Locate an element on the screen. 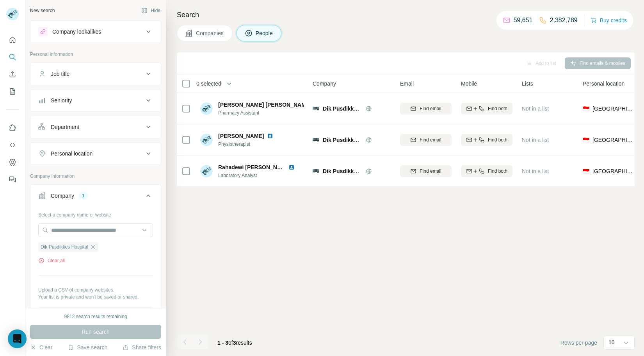 This screenshot has width=644, height=356. button: Use Surfe API is located at coordinates (13, 145).